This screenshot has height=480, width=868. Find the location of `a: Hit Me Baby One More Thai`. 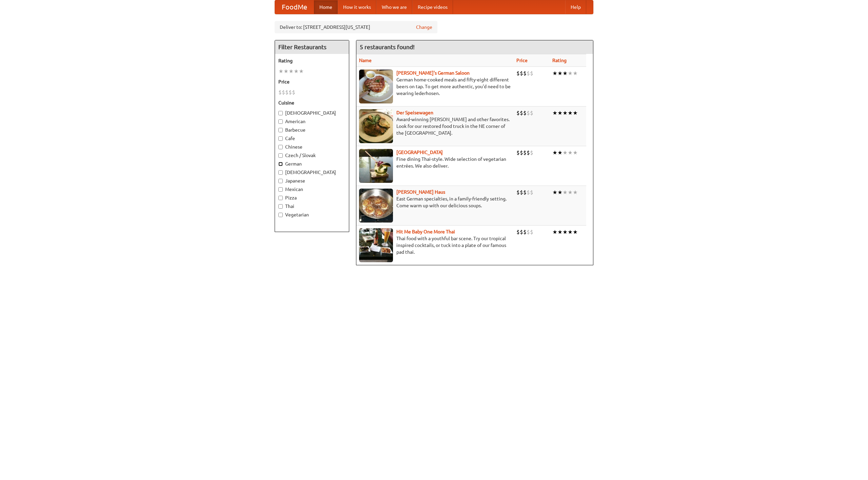

a: Hit Me Baby One More Thai is located at coordinates (426, 232).